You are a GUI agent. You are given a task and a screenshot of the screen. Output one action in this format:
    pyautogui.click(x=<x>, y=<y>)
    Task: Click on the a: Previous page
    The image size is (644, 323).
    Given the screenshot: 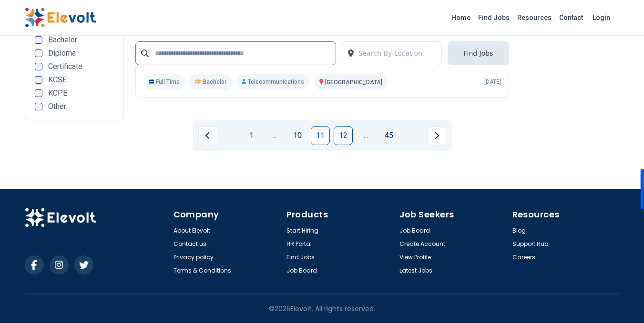 What is the action you would take?
    pyautogui.click(x=208, y=135)
    